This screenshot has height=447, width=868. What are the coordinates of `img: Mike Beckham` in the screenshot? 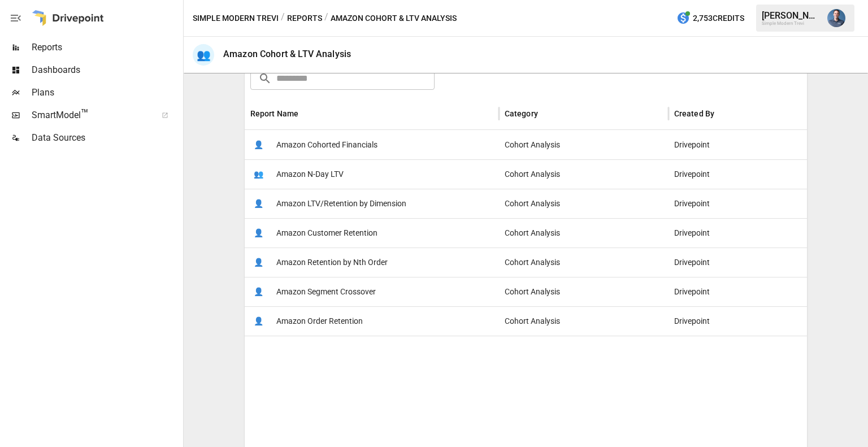 It's located at (836, 18).